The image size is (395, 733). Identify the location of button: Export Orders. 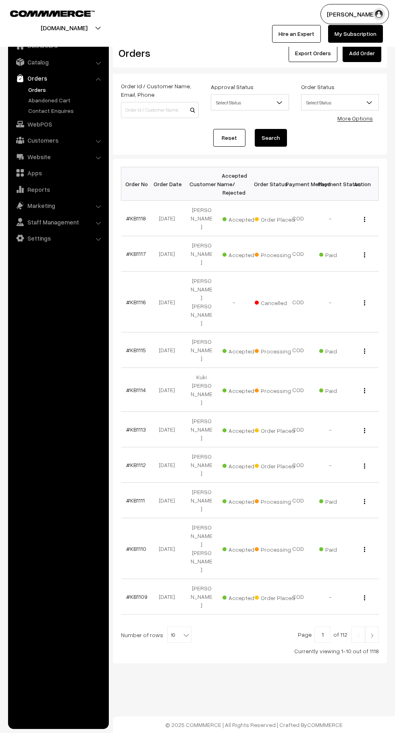
(313, 53).